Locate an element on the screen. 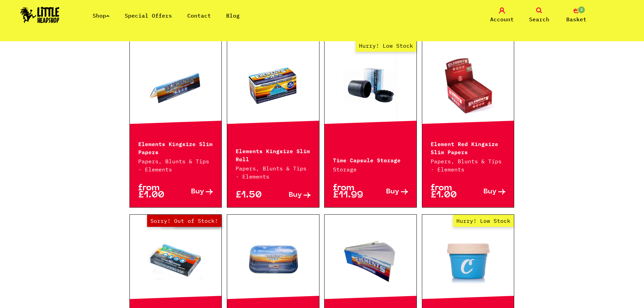 This screenshot has height=308, width=644. a: 3 Basket is located at coordinates (576, 15).